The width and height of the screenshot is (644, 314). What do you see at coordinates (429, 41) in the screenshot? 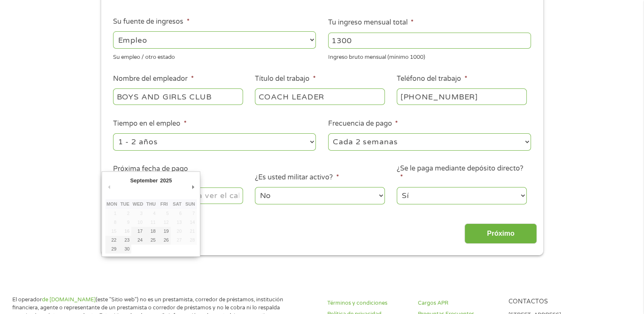
I see `input: 1800` at bounding box center [429, 41].